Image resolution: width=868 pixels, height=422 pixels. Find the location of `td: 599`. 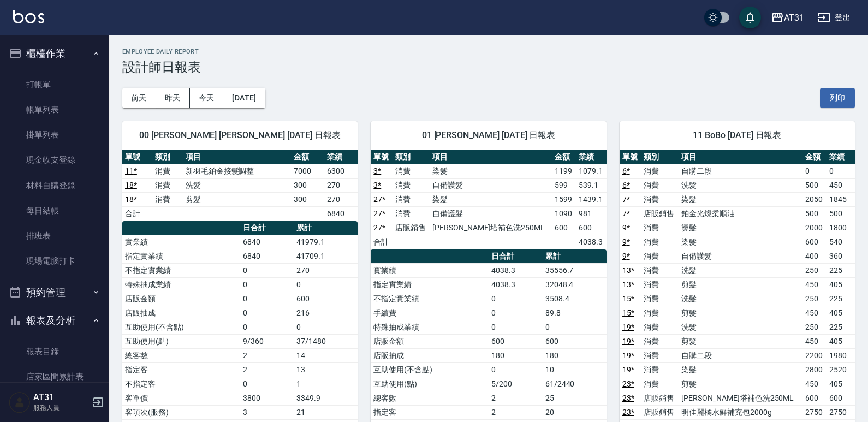

td: 599 is located at coordinates (564, 185).